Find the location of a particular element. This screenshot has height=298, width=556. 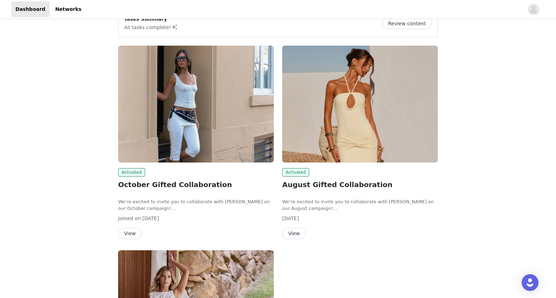

p: Tasks Summary is located at coordinates (151, 19).